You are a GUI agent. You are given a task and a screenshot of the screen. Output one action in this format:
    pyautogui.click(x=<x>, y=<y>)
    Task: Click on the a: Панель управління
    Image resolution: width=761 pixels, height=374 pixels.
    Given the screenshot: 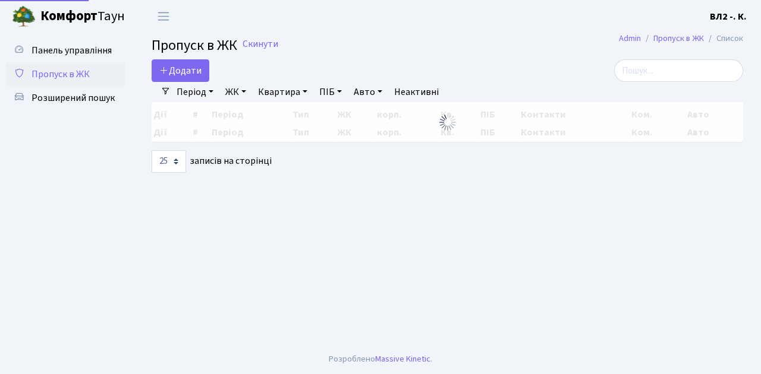 What is the action you would take?
    pyautogui.click(x=65, y=51)
    